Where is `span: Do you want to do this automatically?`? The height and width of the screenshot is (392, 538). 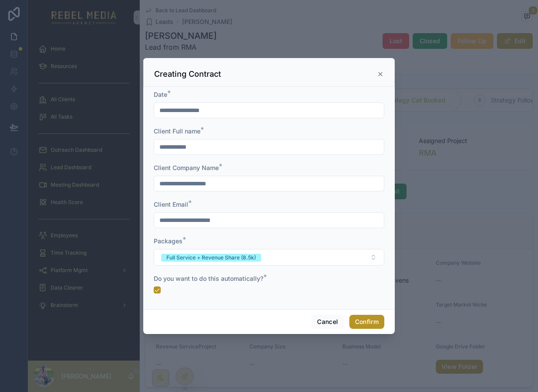 span: Do you want to do this automatically? is located at coordinates (208, 278).